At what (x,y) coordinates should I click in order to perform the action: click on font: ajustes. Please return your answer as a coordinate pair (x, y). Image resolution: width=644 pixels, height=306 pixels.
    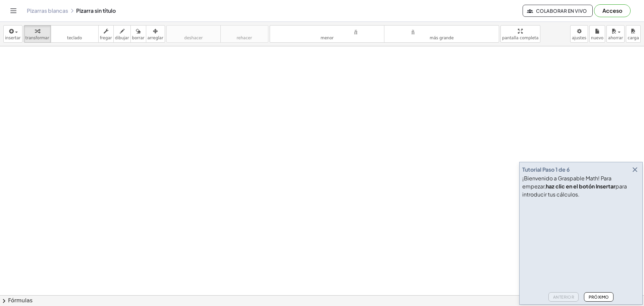
    Looking at the image, I should click on (579, 38).